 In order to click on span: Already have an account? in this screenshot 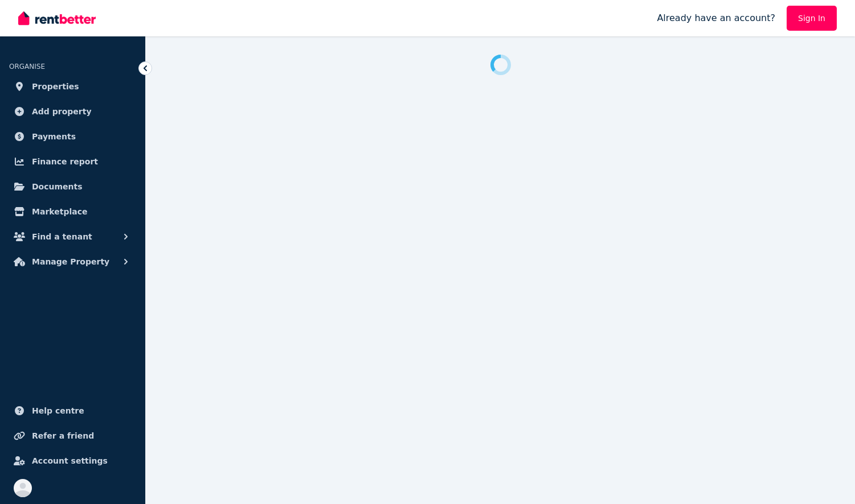, I will do `click(716, 18)`.